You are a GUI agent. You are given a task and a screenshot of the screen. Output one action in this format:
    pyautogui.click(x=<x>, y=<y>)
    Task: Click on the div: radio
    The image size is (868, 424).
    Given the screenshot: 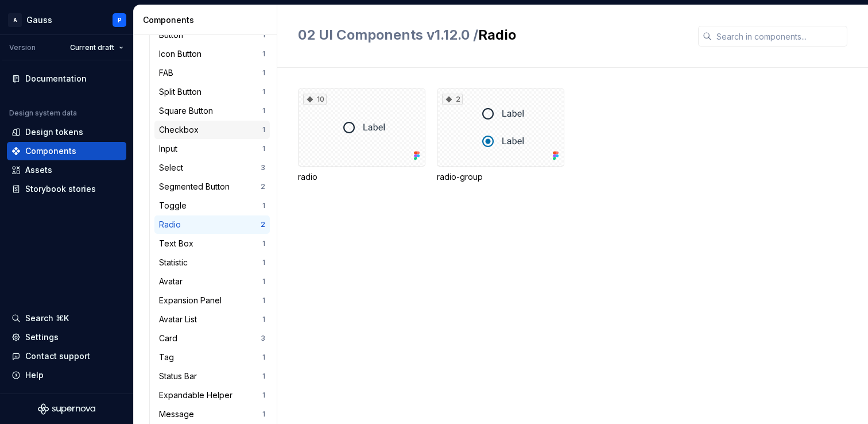 What is the action you would take?
    pyautogui.click(x=362, y=177)
    